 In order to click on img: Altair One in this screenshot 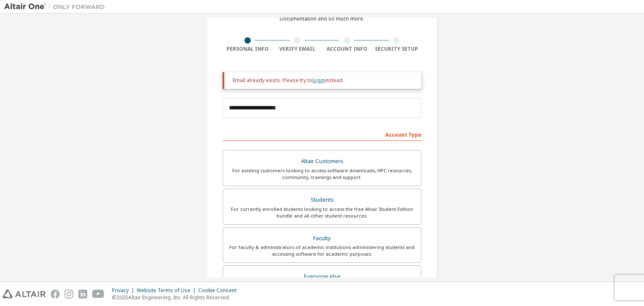, I will do `click(56, 7)`.